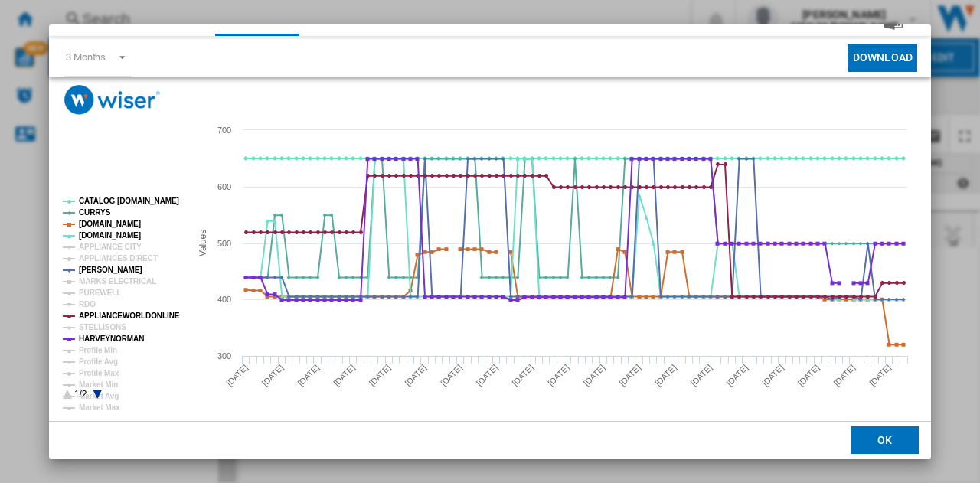  Describe the element at coordinates (118, 258) in the screenshot. I see `tspan: APPLIANCES DIRECT` at that location.